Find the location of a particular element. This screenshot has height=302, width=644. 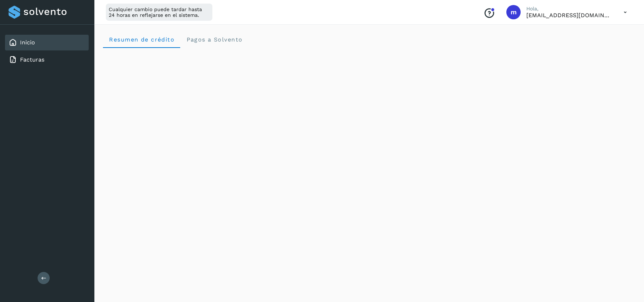

div: Inicio is located at coordinates (47, 43).